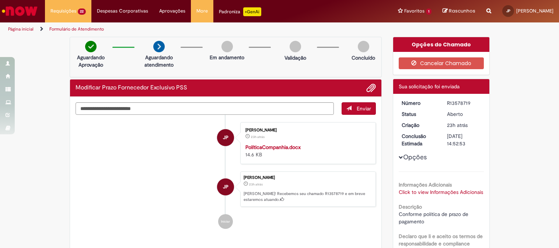  What do you see at coordinates (414, 11) in the screenshot?
I see `span: Favoritos` at bounding box center [414, 11].